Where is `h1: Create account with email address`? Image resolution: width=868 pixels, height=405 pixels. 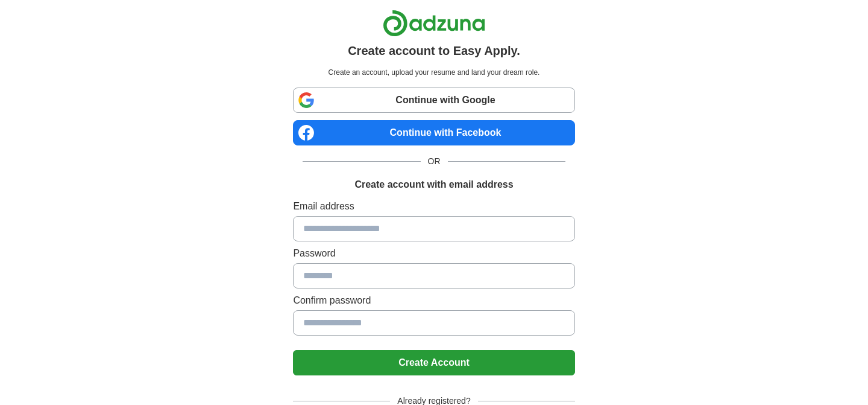 h1: Create account with email address is located at coordinates (433, 185).